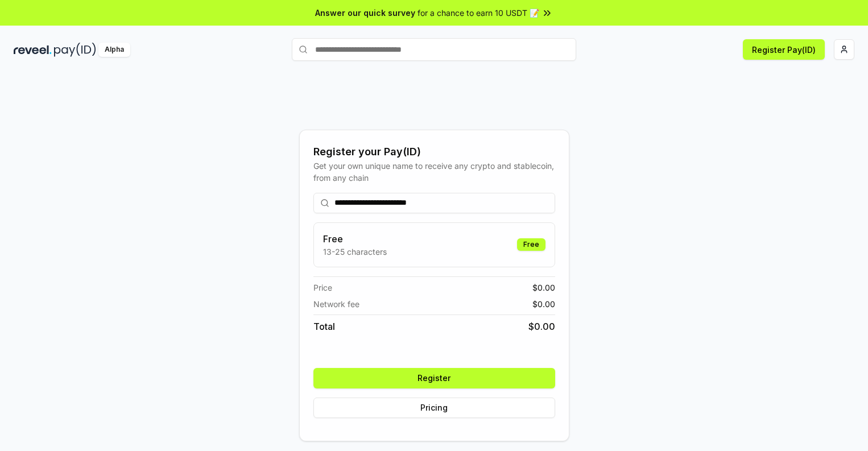 The image size is (868, 451). I want to click on p: 13-25 characters, so click(355, 251).